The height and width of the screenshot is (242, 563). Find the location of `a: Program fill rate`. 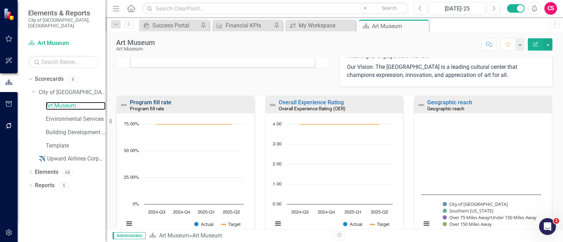

a: Program fill rate is located at coordinates (151, 102).